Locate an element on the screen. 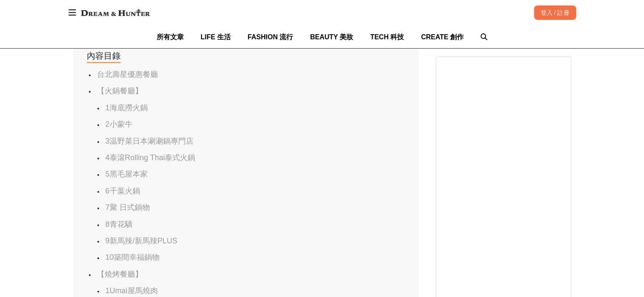 This screenshot has width=644, height=297. img: Dream & Hunter is located at coordinates (116, 13).